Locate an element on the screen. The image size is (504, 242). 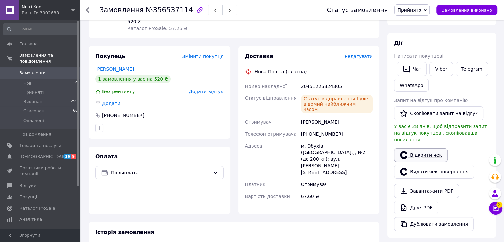
div: 67.60 ₴ is located at coordinates (337, 196).